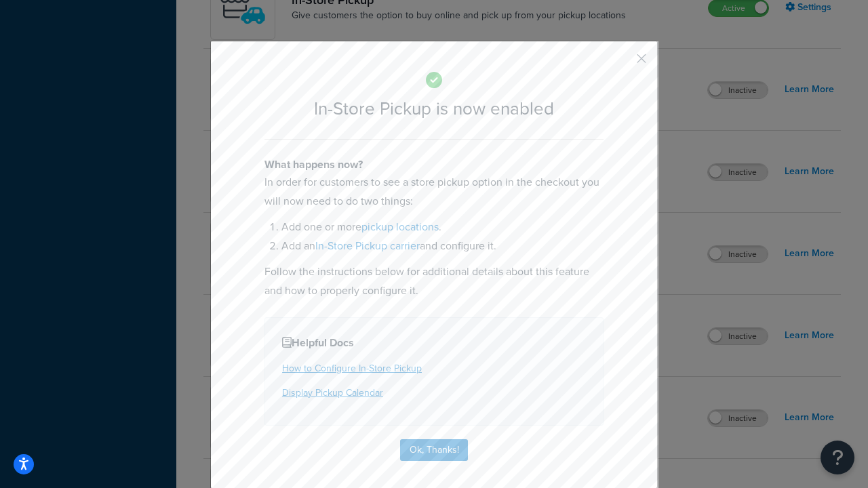 The width and height of the screenshot is (868, 488). Describe the element at coordinates (434, 192) in the screenshot. I see `p: In order for customers to see a store pickup option in the checkout you will now need to do two t...` at that location.